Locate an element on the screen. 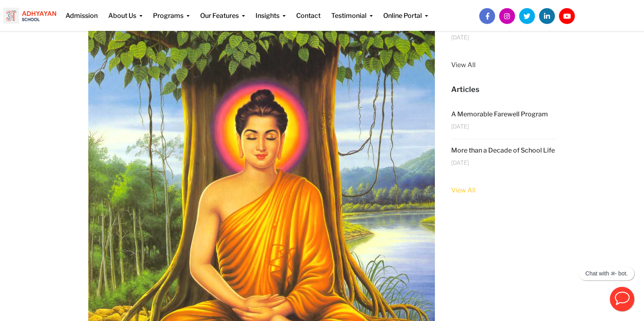 This screenshot has height=321, width=644. p: Chat with अ- bot. is located at coordinates (607, 274).